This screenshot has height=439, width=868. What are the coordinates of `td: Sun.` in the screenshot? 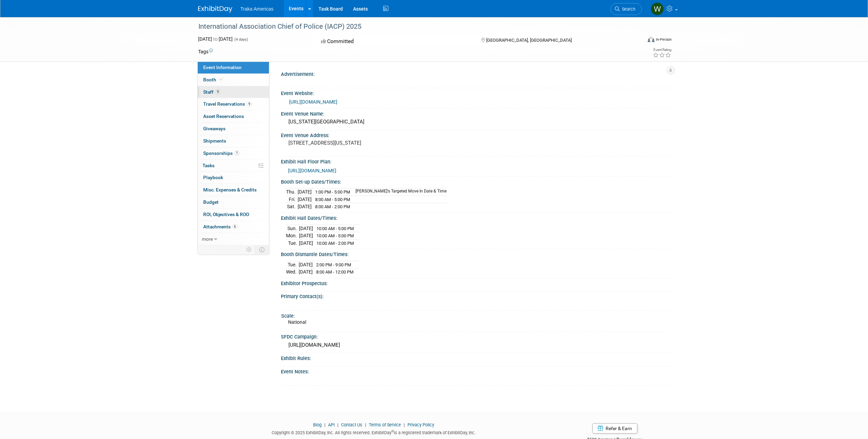 It's located at (292, 229).